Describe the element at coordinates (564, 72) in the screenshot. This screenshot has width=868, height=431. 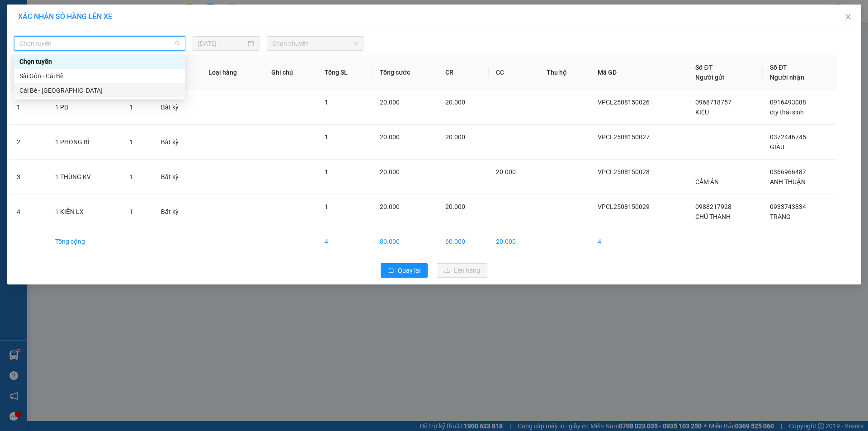
I see `th: Thu hộ` at that location.